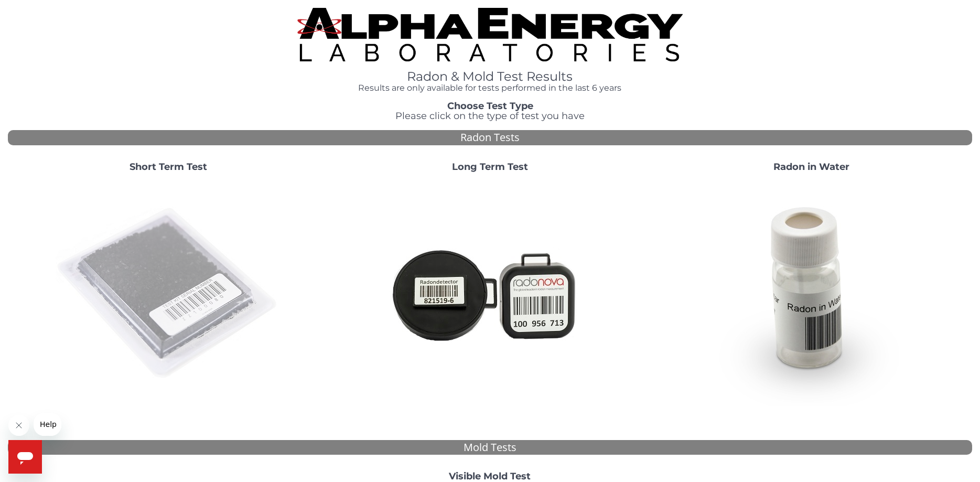 The width and height of the screenshot is (980, 482). Describe the element at coordinates (490, 476) in the screenshot. I see `strong: Visible Mold Test` at that location.